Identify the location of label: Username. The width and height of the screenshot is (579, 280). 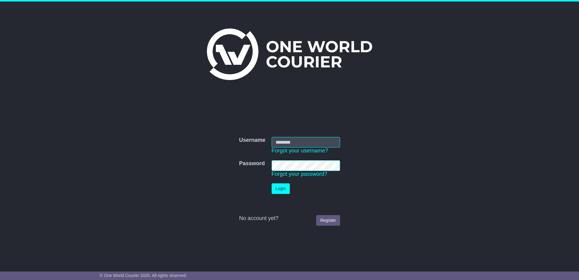
(252, 140).